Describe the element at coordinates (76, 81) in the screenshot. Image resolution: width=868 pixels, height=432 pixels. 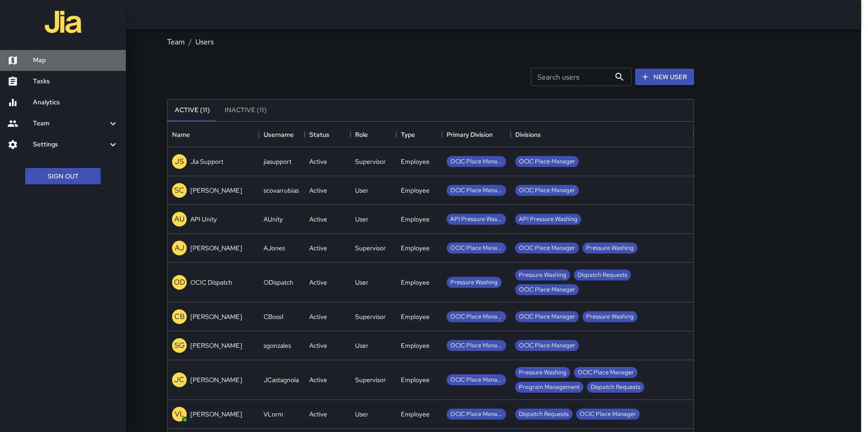
I see `h6: Tasks` at that location.